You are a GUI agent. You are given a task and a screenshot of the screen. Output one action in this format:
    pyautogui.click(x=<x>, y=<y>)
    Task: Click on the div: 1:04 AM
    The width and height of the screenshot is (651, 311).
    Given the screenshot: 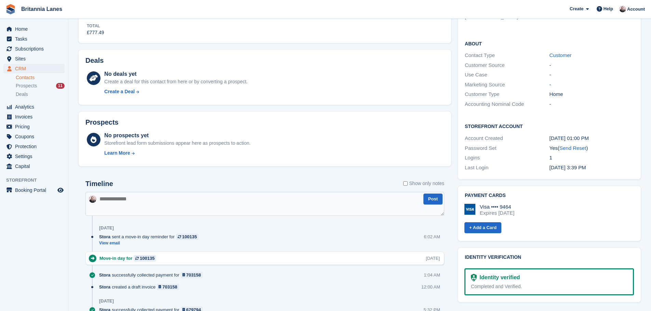 What is the action you would take?
    pyautogui.click(x=432, y=275)
    